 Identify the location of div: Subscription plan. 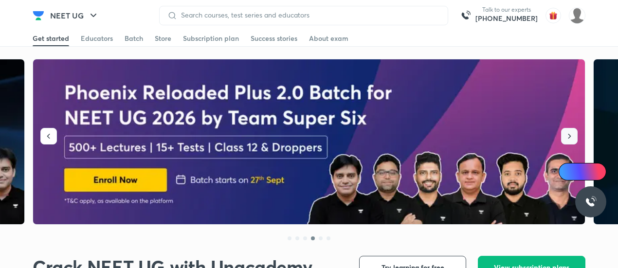
(211, 38).